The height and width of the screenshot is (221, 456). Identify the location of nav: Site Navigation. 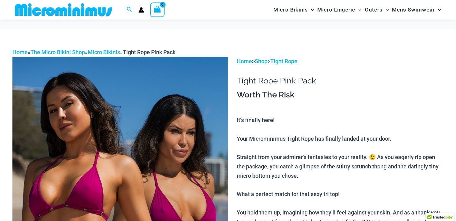
(357, 10).